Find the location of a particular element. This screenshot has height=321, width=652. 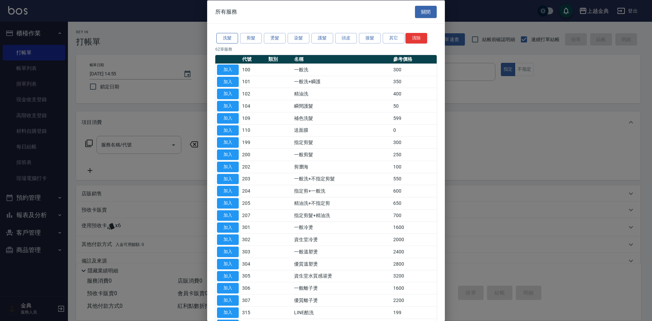

button: 護髮 is located at coordinates (322, 38).